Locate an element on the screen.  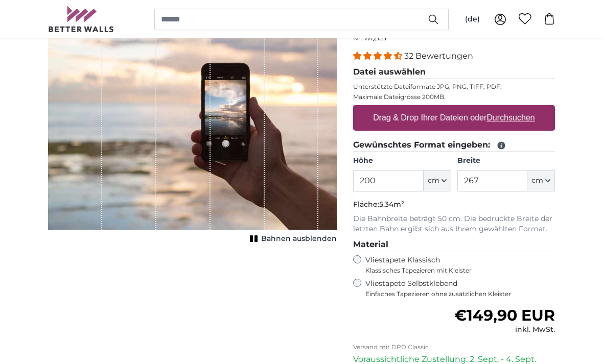
label: Drag & Drop Ihrer Dateien oder is located at coordinates (454, 119).